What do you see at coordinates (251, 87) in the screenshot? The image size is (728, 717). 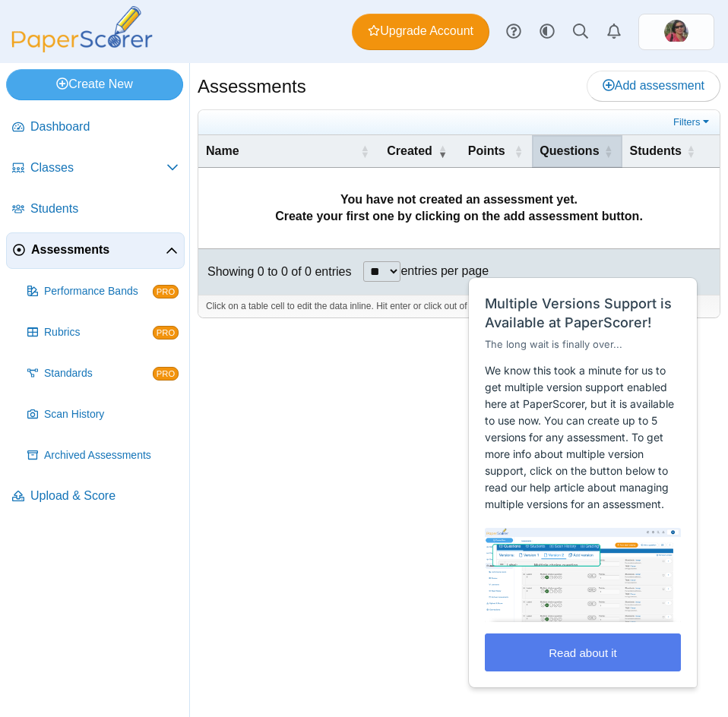 I see `h1: Assessments` at bounding box center [251, 87].